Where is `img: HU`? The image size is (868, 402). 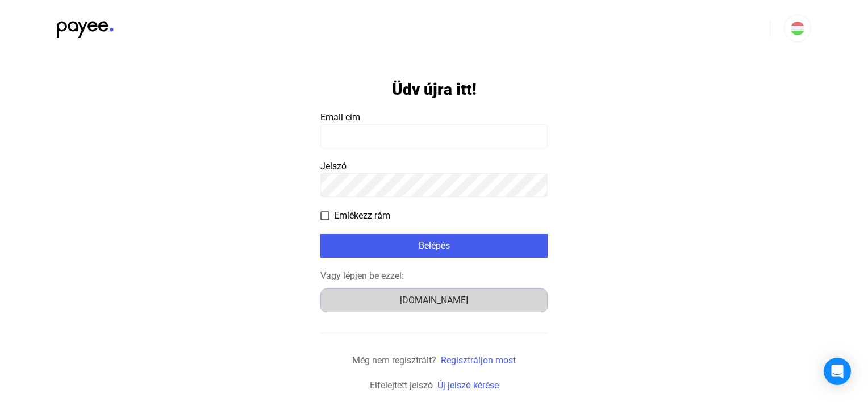 img: HU is located at coordinates (798, 29).